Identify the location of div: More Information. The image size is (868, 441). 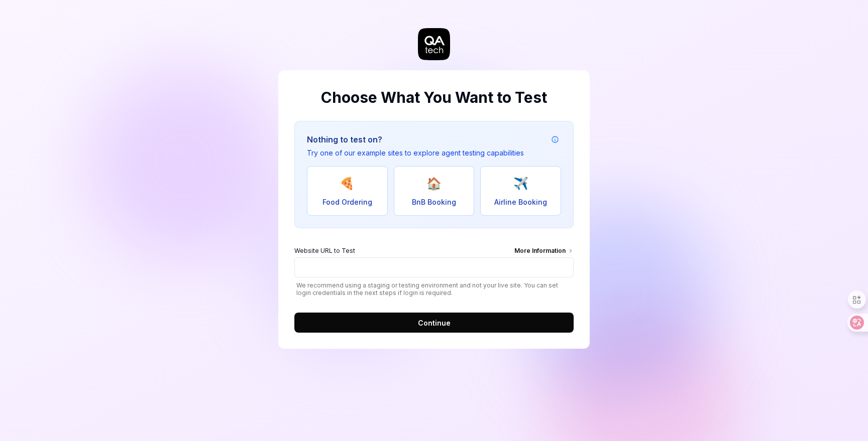
(544, 252).